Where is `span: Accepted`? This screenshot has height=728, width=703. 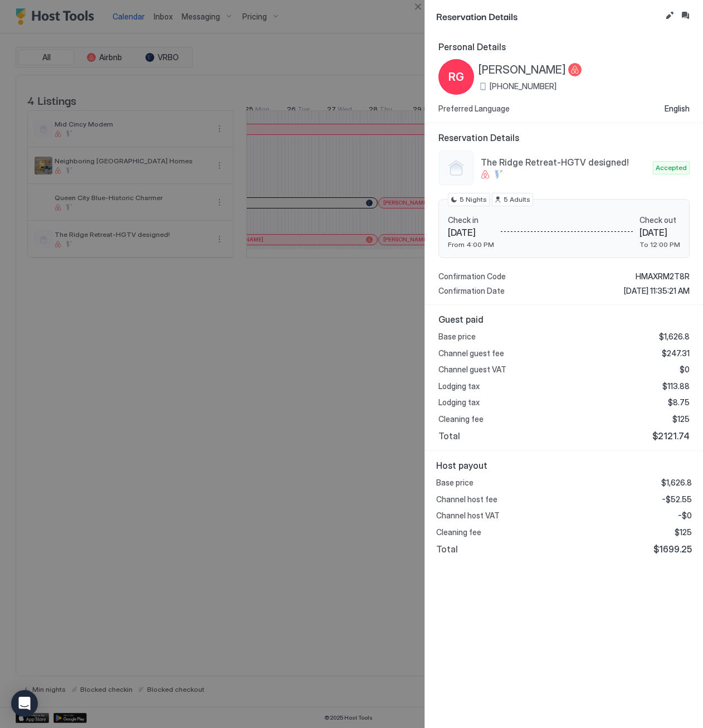 span: Accepted is located at coordinates (672, 168).